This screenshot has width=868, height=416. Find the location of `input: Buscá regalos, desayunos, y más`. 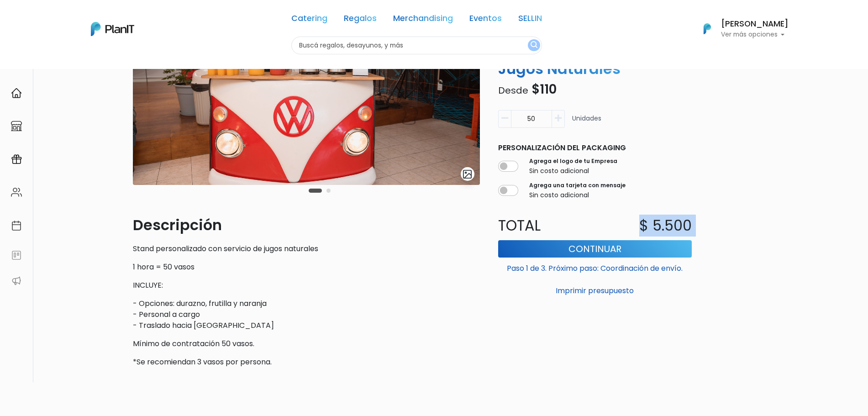

input: Buscá regalos, desayunos, y más is located at coordinates (416, 45).